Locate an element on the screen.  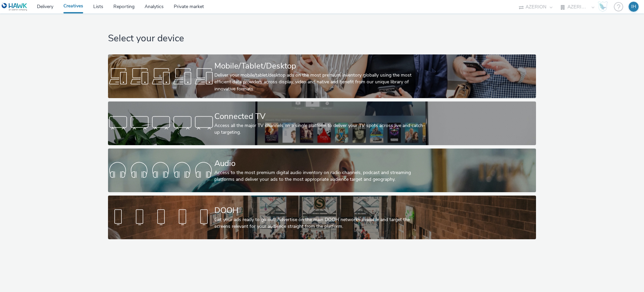
div: Access all the major TV channels on a single platform to deliver your TV spots across live and ca... is located at coordinates (321, 129).